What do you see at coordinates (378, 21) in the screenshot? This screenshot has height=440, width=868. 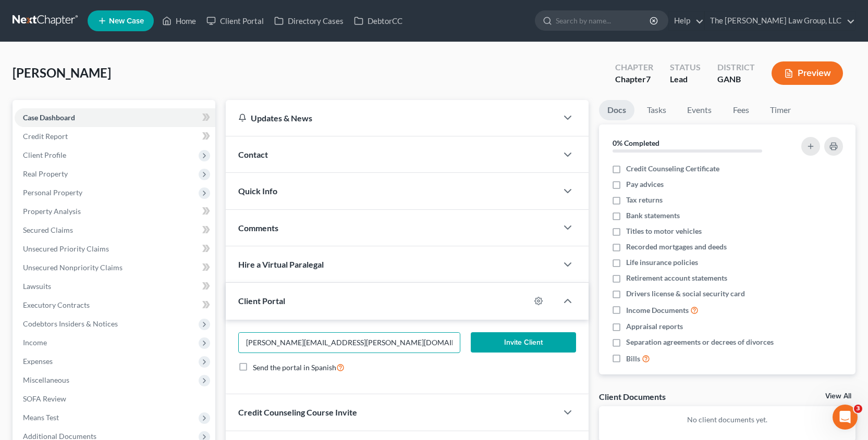 I see `a: DebtorCC` at bounding box center [378, 21].